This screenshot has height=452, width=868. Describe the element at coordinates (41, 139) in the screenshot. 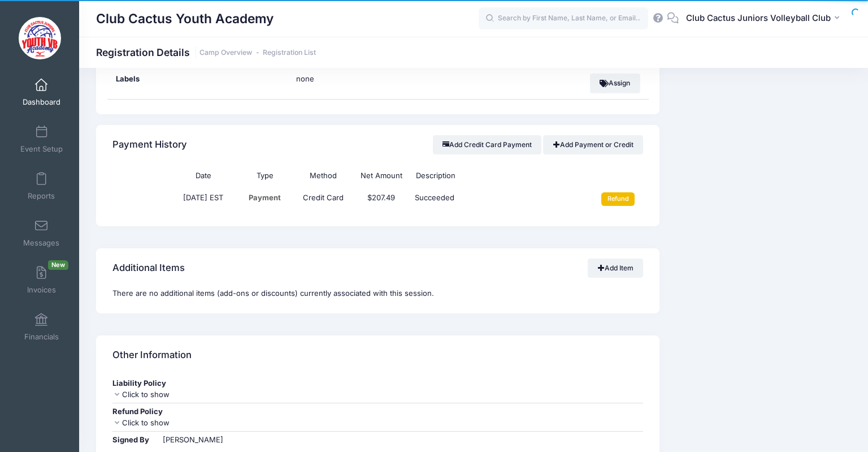

I see `a: Event Setup` at that location.